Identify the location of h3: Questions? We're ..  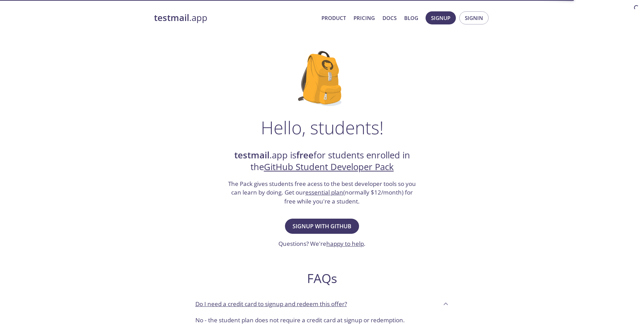
(322, 244).